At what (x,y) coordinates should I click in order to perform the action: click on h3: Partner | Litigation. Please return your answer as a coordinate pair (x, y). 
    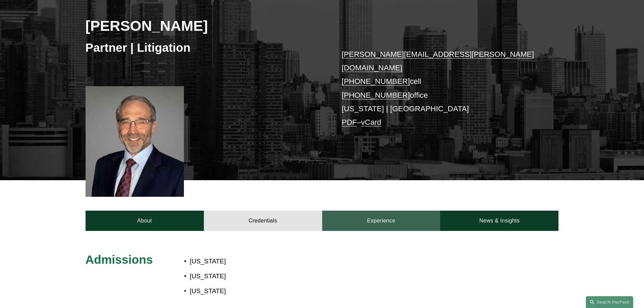
    Looking at the image, I should click on (204, 48).